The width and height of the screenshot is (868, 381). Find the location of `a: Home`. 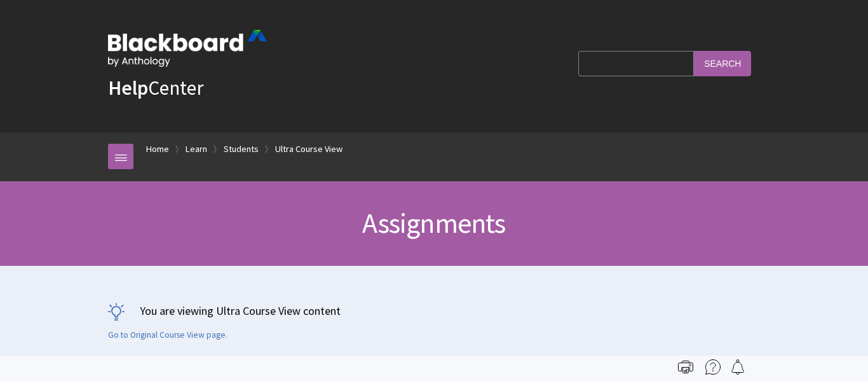

a: Home is located at coordinates (158, 149).